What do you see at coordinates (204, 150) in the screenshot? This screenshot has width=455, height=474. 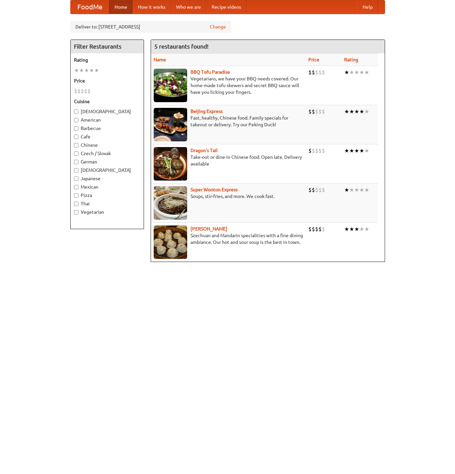 I see `b: Dragon's Tail` at bounding box center [204, 150].